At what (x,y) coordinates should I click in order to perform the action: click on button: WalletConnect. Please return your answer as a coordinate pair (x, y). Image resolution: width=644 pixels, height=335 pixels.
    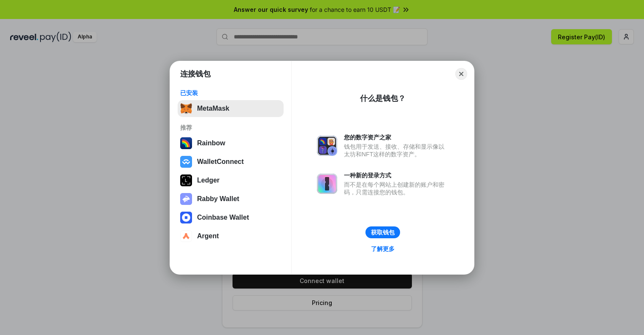
    Looking at the image, I should click on (231, 162).